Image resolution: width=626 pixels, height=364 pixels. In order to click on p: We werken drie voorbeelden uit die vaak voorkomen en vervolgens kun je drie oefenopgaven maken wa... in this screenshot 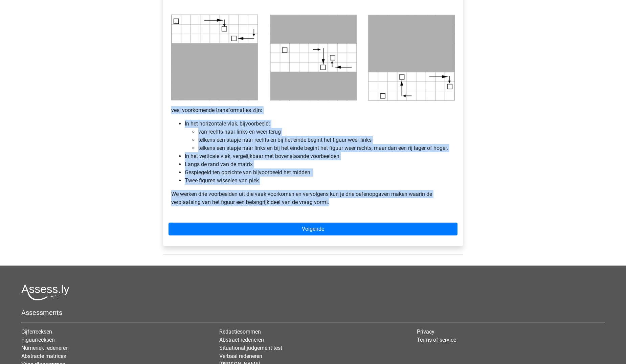, I will do `click(313, 198)`.